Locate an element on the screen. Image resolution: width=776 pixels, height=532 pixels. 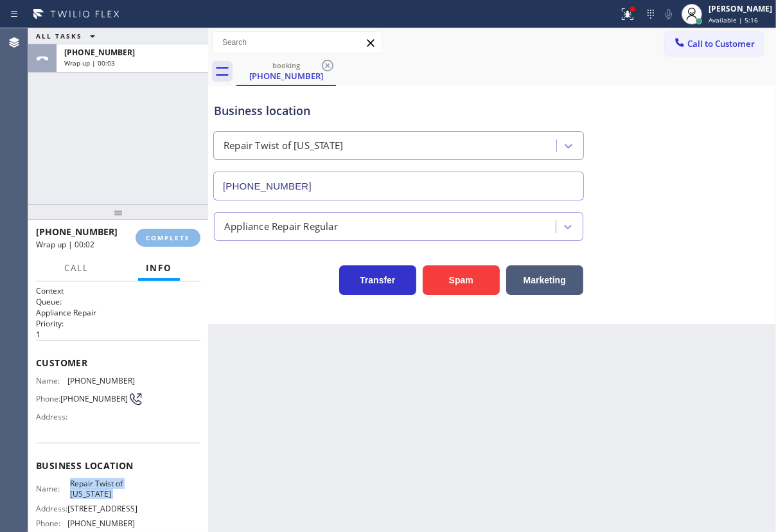
button: Info is located at coordinates (159, 268).